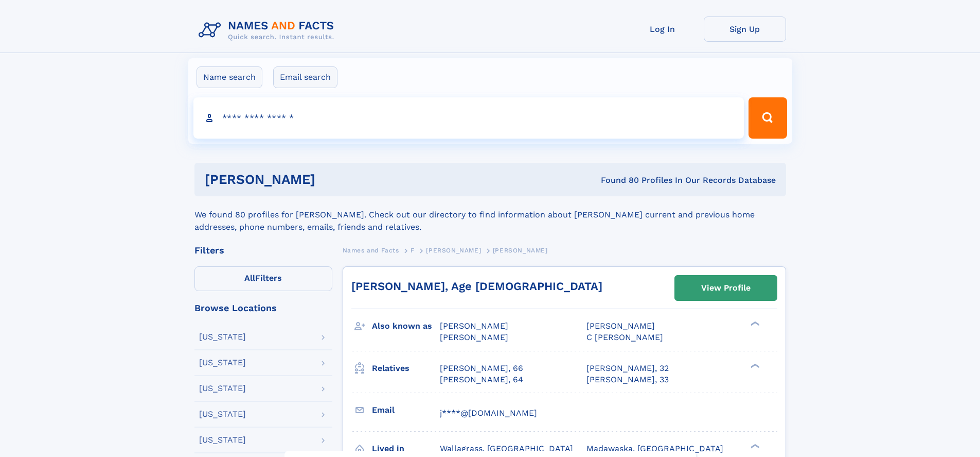 This screenshot has width=980, height=457. I want to click on a: Log In, so click(663, 29).